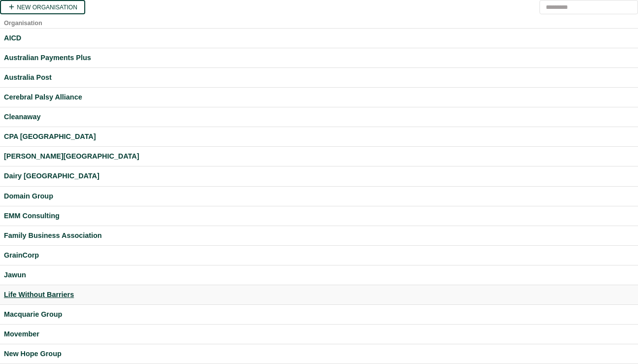 The width and height of the screenshot is (638, 364). I want to click on a: Movember, so click(319, 334).